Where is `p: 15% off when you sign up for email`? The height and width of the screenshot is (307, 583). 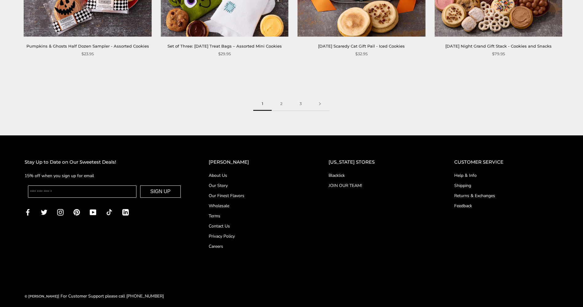 p: 15% off when you sign up for email is located at coordinates (104, 176).